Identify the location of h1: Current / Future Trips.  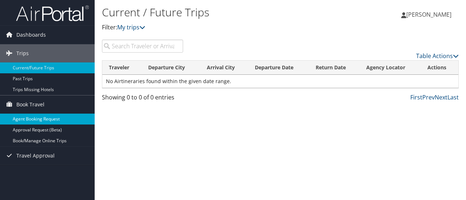
(220, 12).